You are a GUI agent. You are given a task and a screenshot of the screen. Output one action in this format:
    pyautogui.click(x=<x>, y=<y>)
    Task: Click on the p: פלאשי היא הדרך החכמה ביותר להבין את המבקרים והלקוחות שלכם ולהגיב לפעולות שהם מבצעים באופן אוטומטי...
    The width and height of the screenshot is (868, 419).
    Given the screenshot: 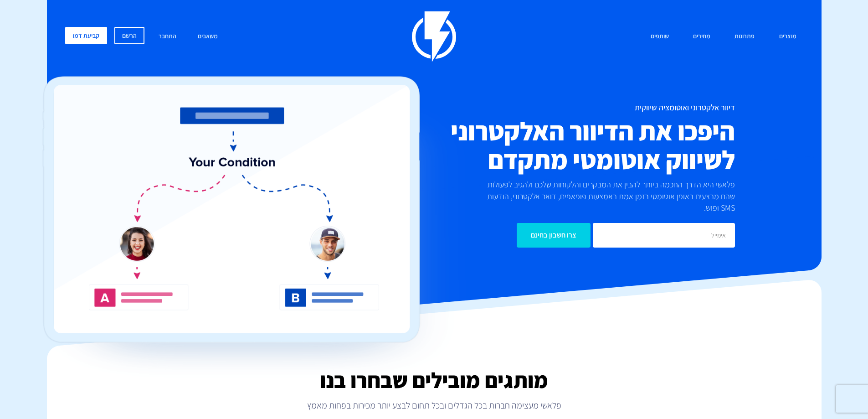 What is the action you would take?
    pyautogui.click(x=603, y=196)
    